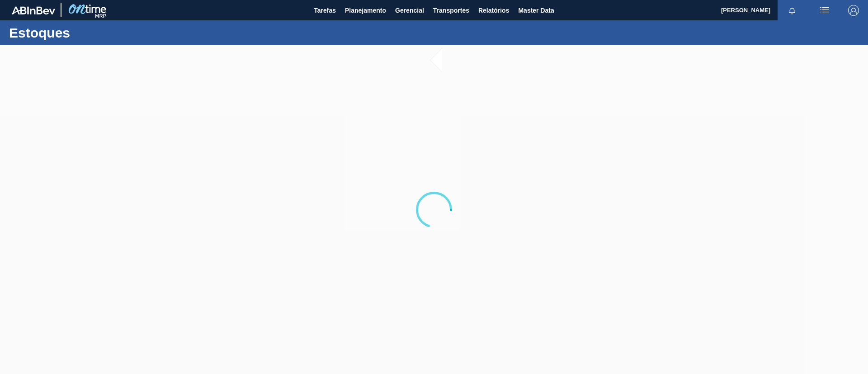 Image resolution: width=868 pixels, height=374 pixels. What do you see at coordinates (536, 11) in the screenshot?
I see `span: Master Data` at bounding box center [536, 11].